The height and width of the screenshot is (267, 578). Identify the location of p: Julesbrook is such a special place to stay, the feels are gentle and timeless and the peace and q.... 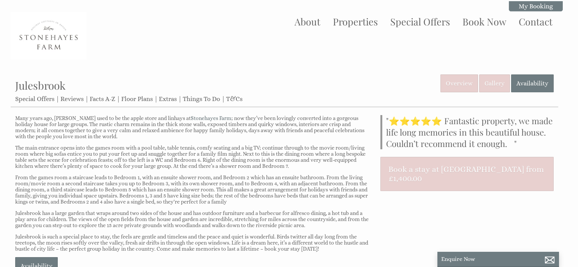
(193, 243).